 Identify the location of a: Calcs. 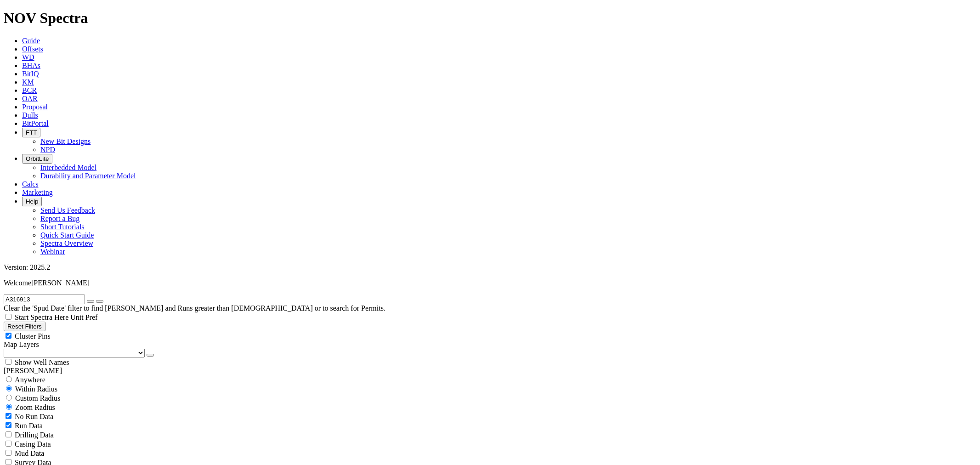
(31, 184).